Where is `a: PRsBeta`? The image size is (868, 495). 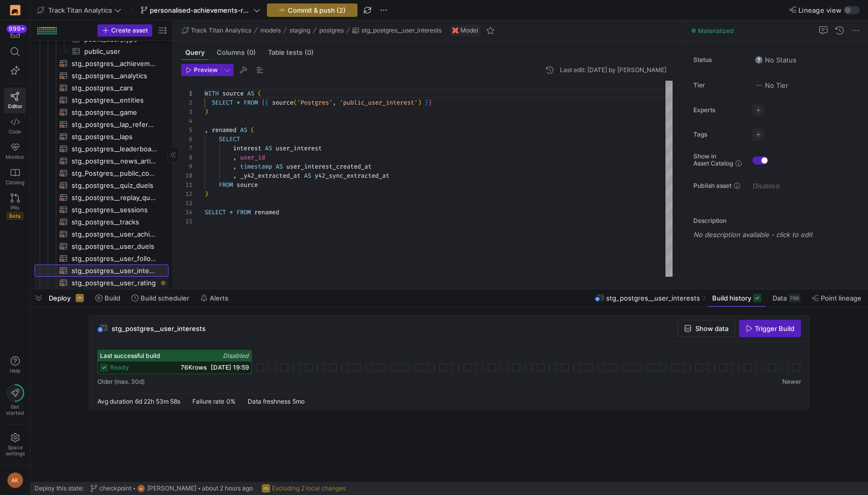
a: PRsBeta is located at coordinates (15, 206).